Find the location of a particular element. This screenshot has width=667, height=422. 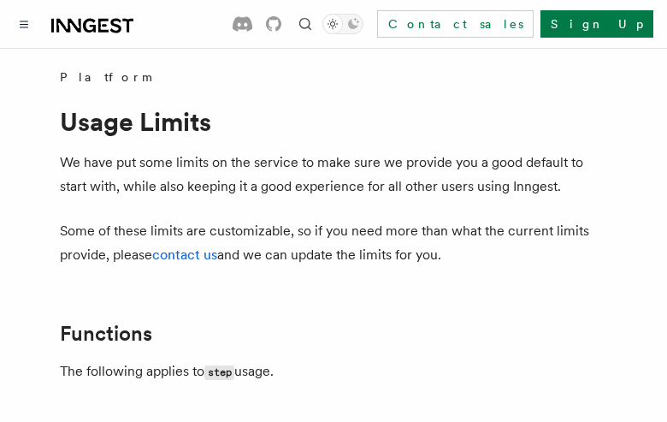

a: Functions is located at coordinates (106, 334).